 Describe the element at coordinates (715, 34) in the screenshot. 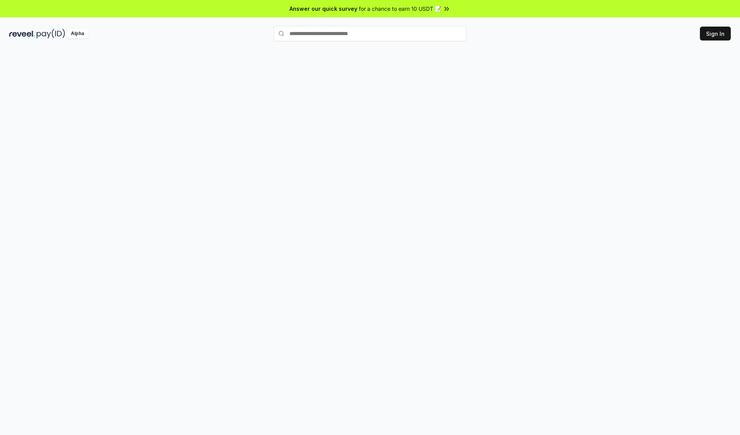

I see `button: Sign In` at that location.